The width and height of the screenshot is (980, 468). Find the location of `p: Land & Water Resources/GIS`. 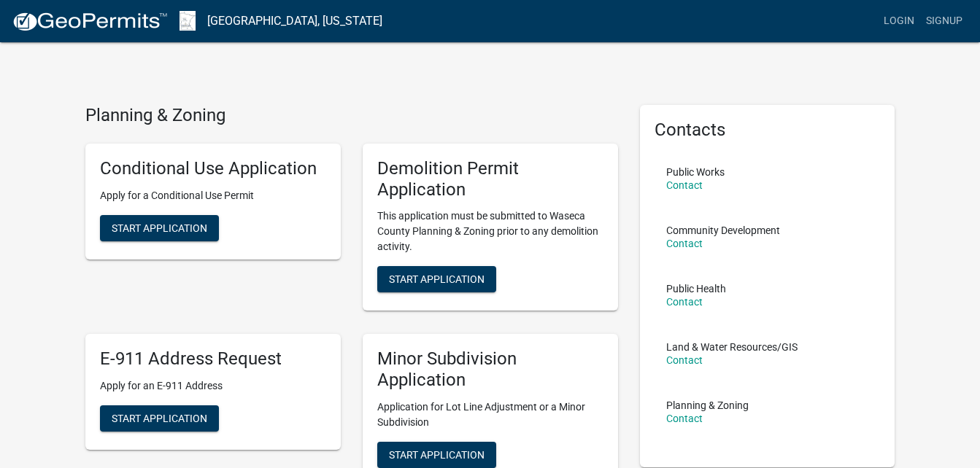

p: Land & Water Resources/GIS is located at coordinates (732, 347).